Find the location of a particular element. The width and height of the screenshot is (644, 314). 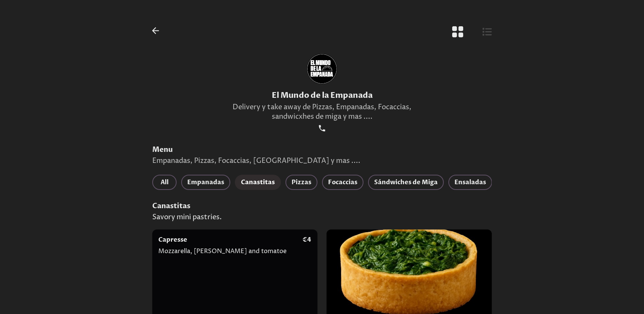

span: Empanadas is located at coordinates (205, 182).